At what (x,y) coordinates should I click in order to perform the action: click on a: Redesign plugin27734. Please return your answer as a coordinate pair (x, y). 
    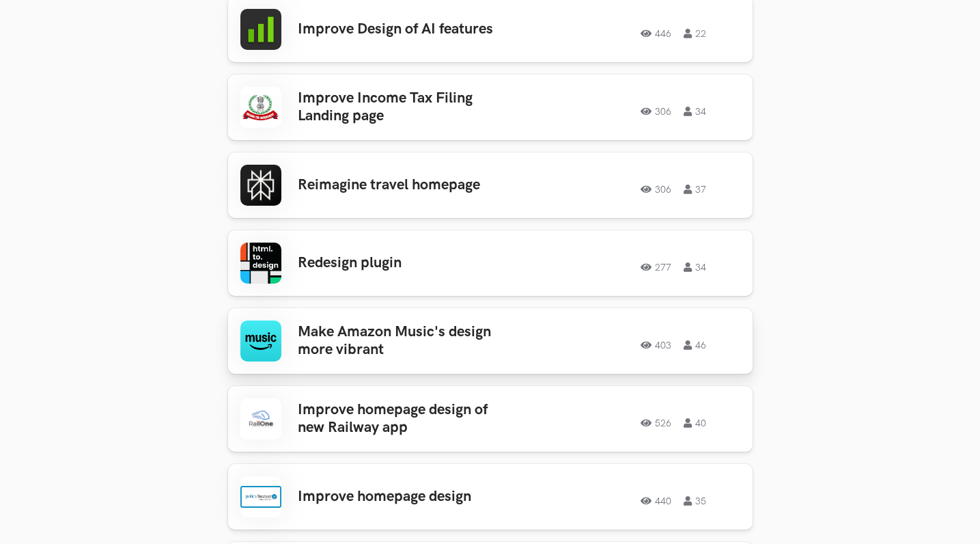
    Looking at the image, I should click on (491, 263).